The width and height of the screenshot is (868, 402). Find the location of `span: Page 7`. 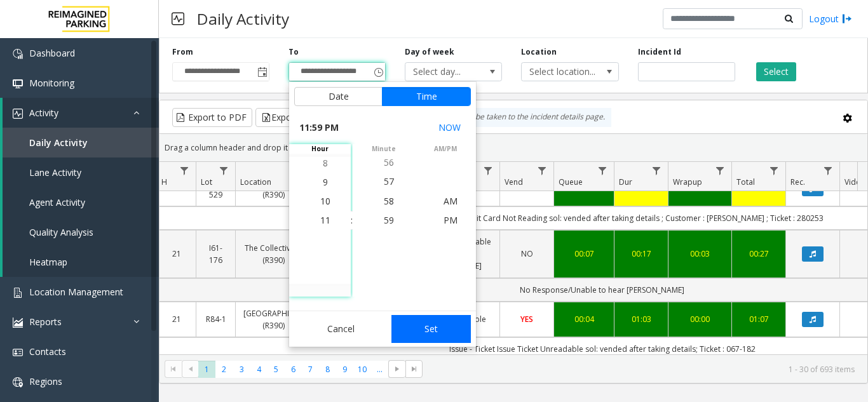

span: Page 7 is located at coordinates (310, 369).